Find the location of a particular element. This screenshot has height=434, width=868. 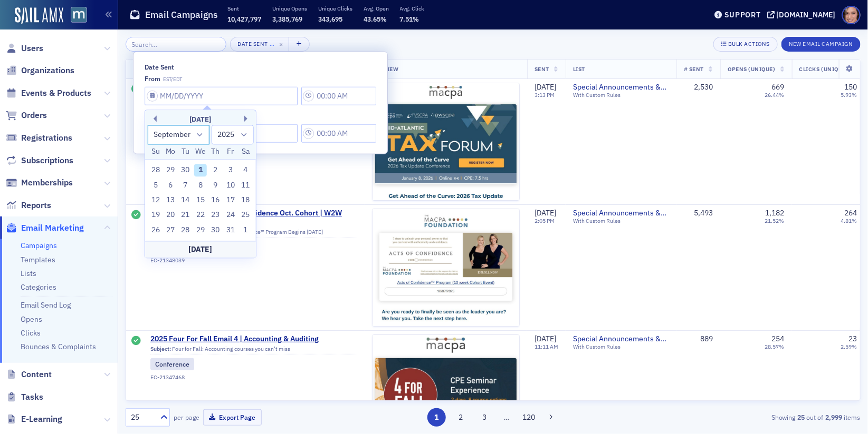

div: 150 is located at coordinates (851, 88).